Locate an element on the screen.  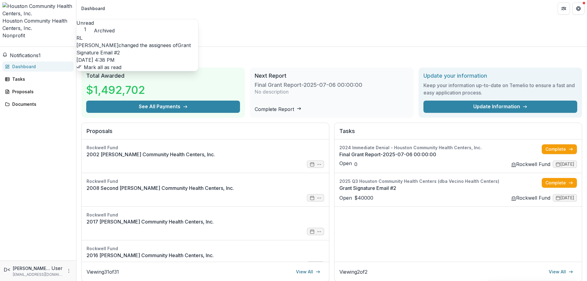
h1: Dashboard is located at coordinates (331, 57).